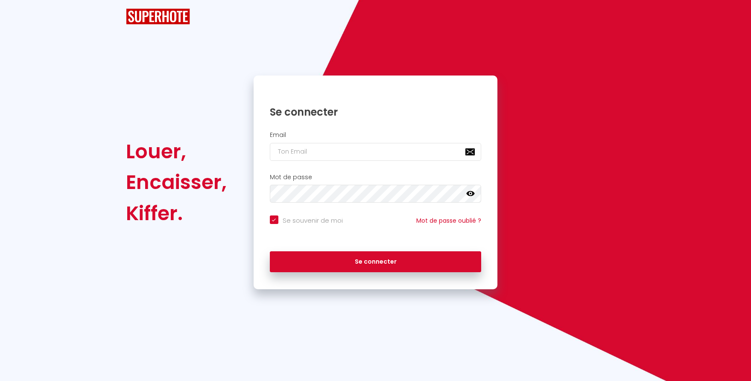  I want to click on h2: Mot de passe, so click(376, 177).